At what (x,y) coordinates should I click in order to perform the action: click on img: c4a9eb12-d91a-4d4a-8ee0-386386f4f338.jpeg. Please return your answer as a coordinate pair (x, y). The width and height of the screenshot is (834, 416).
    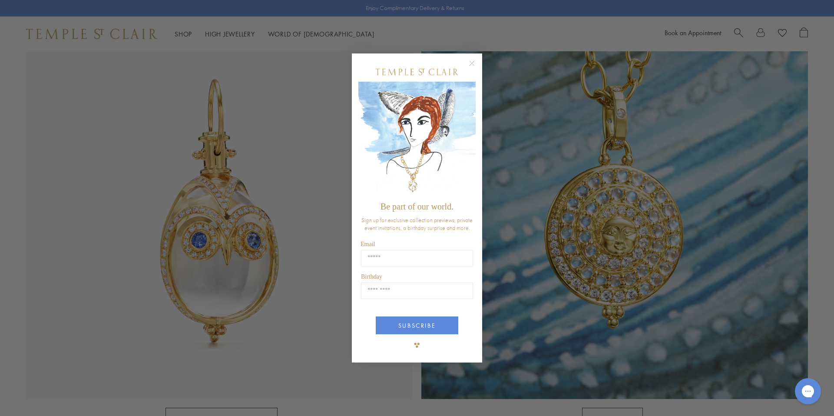
    Looking at the image, I should click on (417, 139).